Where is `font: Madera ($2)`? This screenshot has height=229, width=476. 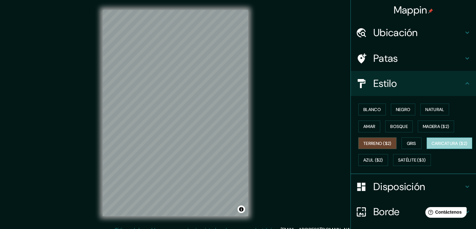
font: Madera ($2) is located at coordinates (436, 126).